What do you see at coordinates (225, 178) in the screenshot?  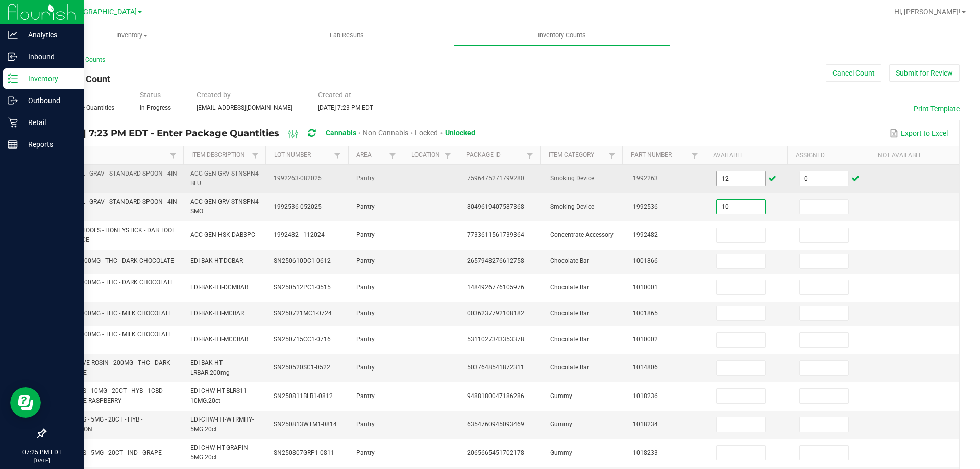 I see `span: ACC-GEN-GRV-STNSPN4-BLU` at bounding box center [225, 178].